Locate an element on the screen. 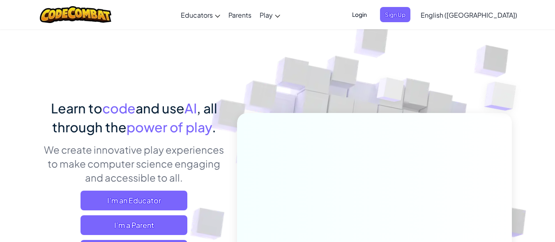 This screenshot has height=242, width=555. img: CodeCombat logo is located at coordinates (76, 14).